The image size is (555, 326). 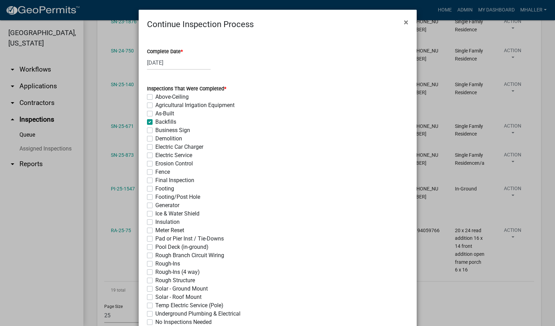 What do you see at coordinates (170, 231) in the screenshot?
I see `label: Meter Reset` at bounding box center [170, 231].